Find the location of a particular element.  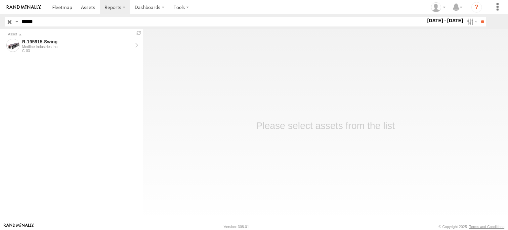

span: Refresh is located at coordinates (139, 33).